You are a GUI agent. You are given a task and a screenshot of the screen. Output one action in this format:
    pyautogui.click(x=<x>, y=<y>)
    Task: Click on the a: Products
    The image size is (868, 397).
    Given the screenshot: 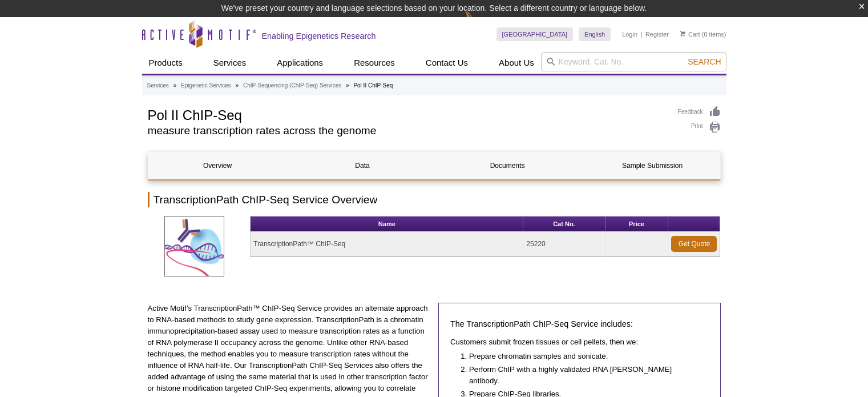 What is the action you would take?
    pyautogui.click(x=166, y=63)
    